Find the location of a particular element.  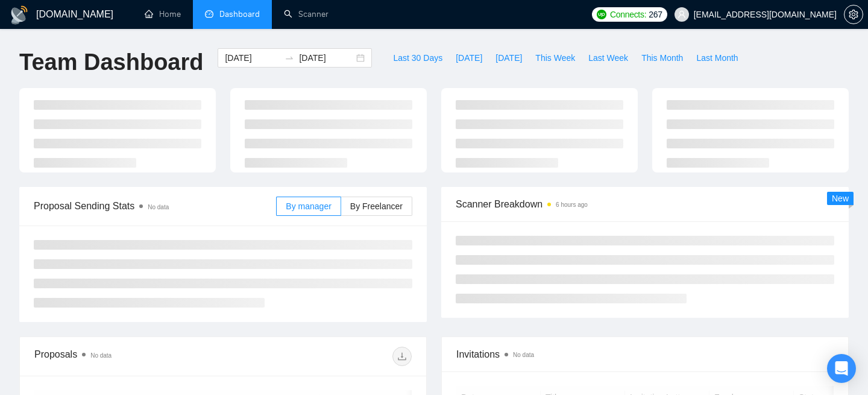

button: Last 30 Days is located at coordinates (418, 58).